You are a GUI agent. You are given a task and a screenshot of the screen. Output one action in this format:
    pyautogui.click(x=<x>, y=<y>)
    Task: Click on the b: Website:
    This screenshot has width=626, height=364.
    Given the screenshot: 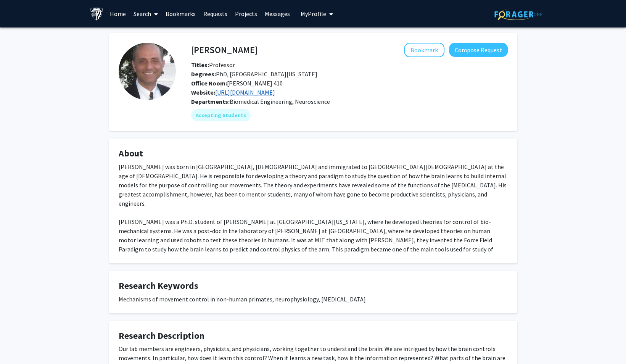 What is the action you would take?
    pyautogui.click(x=203, y=92)
    